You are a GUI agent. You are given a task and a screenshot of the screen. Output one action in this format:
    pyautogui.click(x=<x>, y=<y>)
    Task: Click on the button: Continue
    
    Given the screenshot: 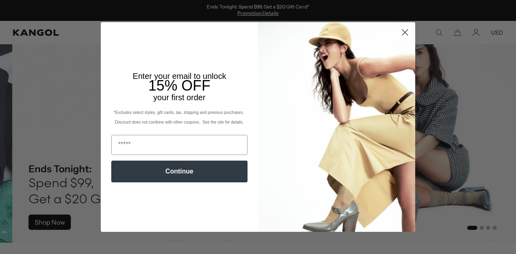 What is the action you would take?
    pyautogui.click(x=179, y=172)
    